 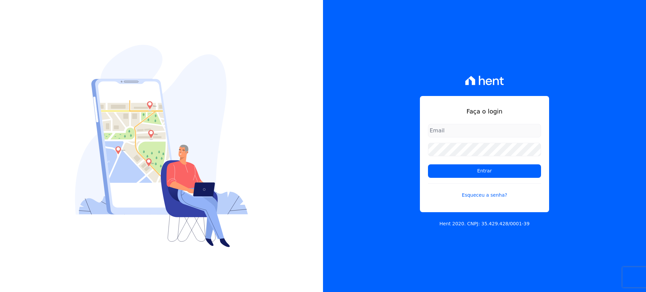 I want to click on input: Entrar, so click(x=485, y=171).